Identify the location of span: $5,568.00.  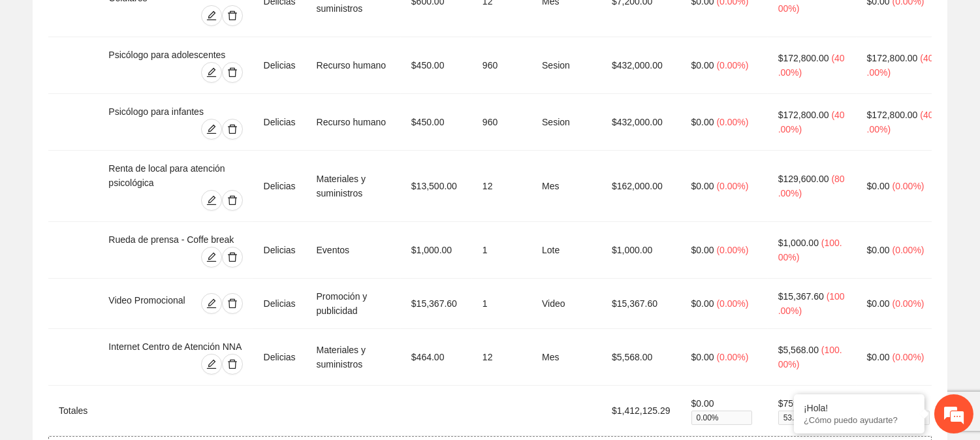
(799, 350).